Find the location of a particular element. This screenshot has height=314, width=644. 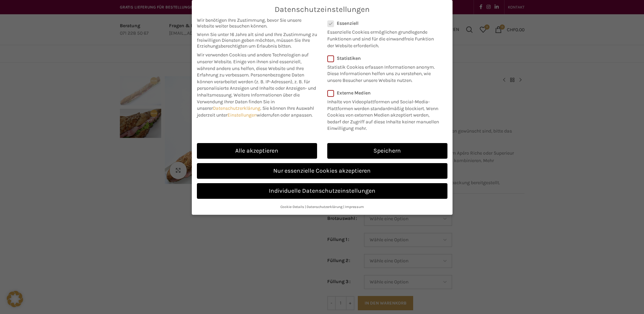

p: Essenzielle Cookies ermöglichen grundlegende Funktionen und sind für die einwandfreie Funktion de... is located at coordinates (383, 38).